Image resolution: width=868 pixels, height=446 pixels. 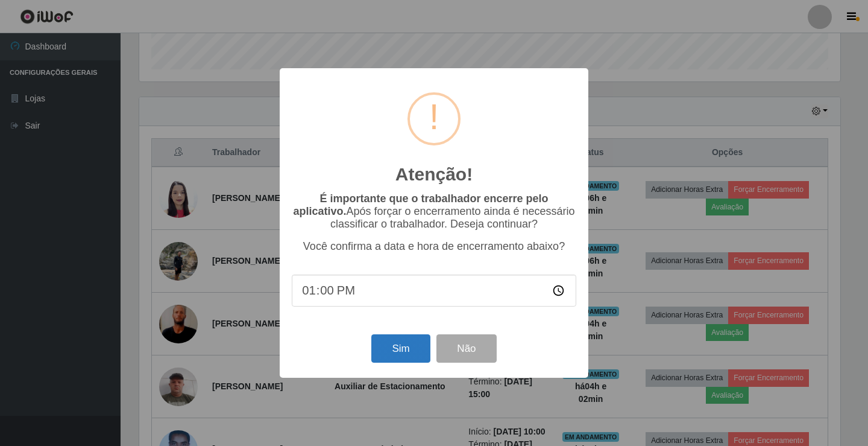 I want to click on p: Você confirma a data e hora de encerramento abaixo?, so click(x=434, y=246).